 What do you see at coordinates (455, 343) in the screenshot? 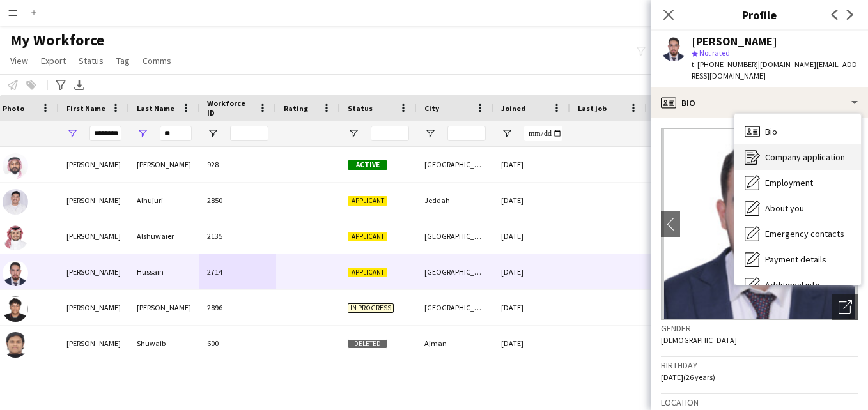
I see `div: Ajman` at bounding box center [455, 343].